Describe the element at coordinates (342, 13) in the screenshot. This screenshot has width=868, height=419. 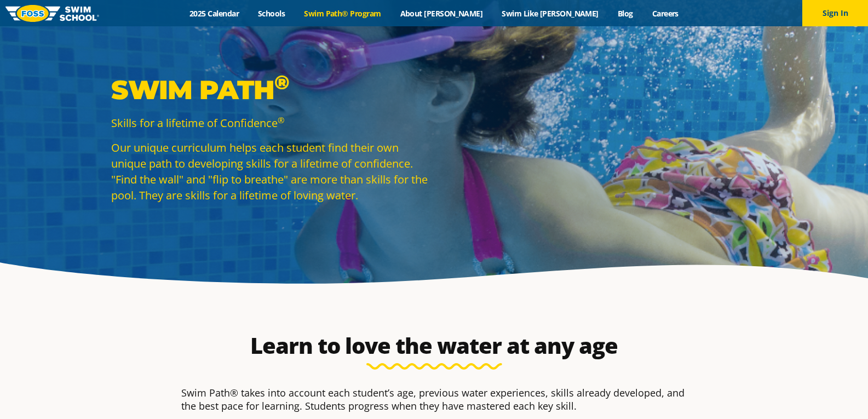
I see `a: Swim Path® Program` at that location.